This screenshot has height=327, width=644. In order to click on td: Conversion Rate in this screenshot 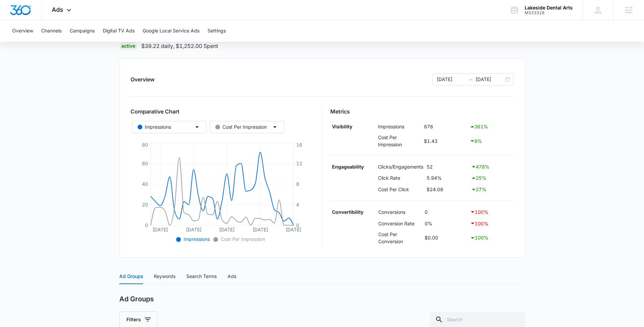, I will do `click(400, 224)`.